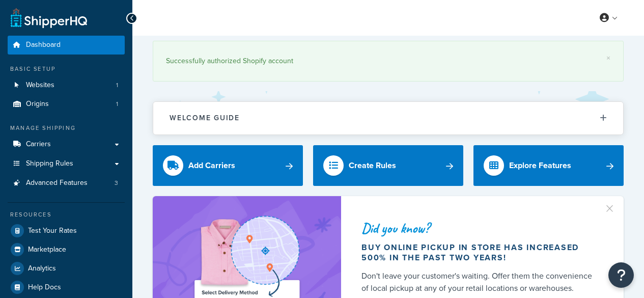  Describe the element at coordinates (66, 183) in the screenshot. I see `a: Advanced Features3` at that location.